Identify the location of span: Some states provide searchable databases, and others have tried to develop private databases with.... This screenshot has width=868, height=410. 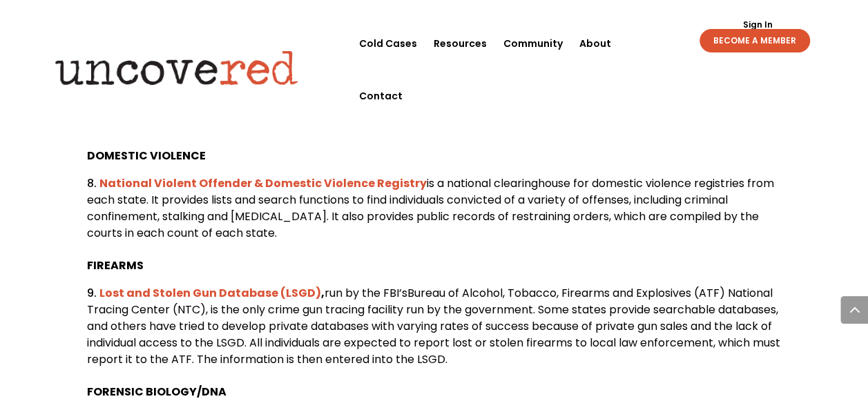
(434, 334).